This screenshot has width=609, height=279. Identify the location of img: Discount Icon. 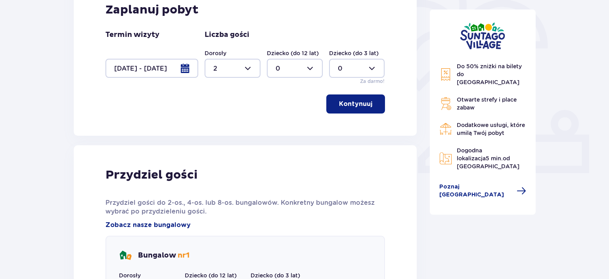
(445, 74).